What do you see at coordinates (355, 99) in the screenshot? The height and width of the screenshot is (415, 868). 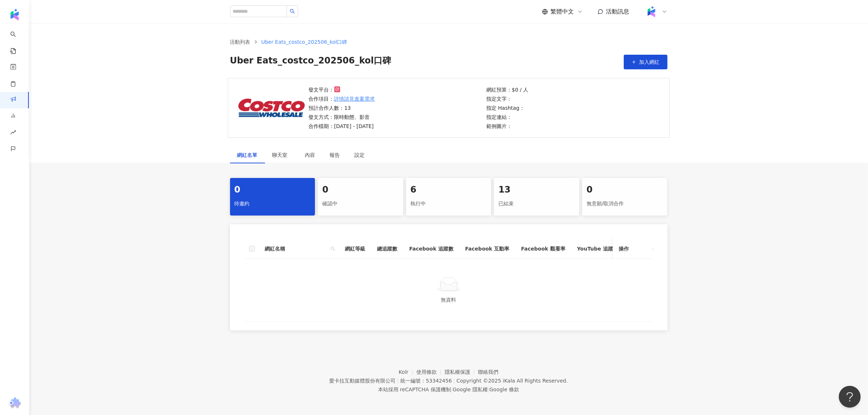 I see `a: 詳情請見進案需求` at bounding box center [355, 99].